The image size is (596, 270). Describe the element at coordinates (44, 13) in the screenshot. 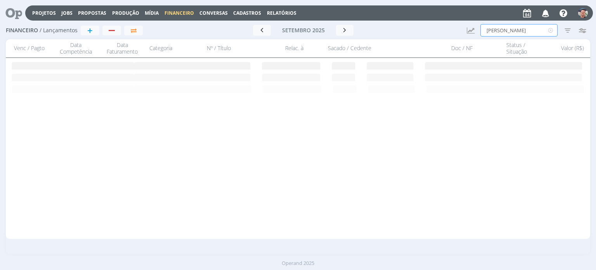

I see `button: Projetos` at that location.